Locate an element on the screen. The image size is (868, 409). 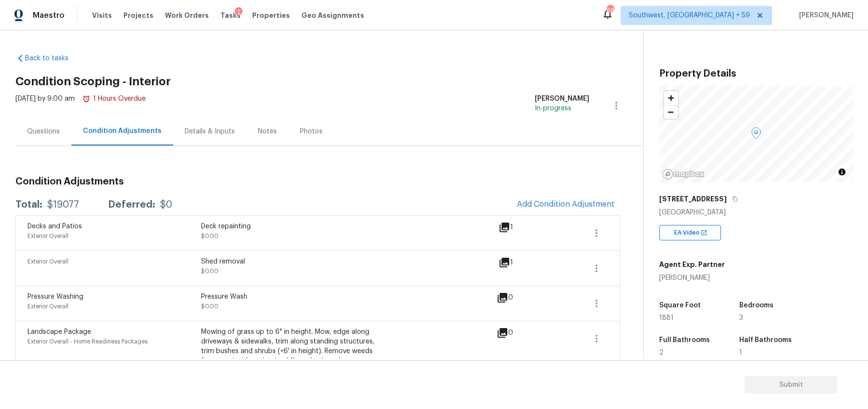
span: Work Orders is located at coordinates (187, 15).